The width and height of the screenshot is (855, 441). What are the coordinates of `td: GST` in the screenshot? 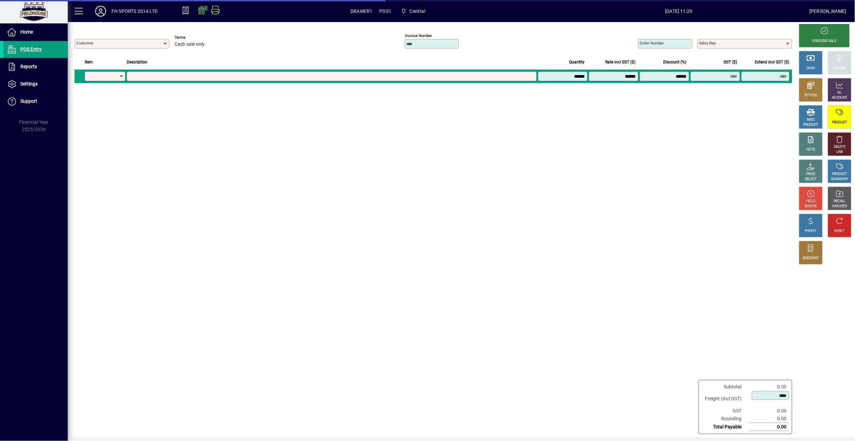 It's located at (726, 411).